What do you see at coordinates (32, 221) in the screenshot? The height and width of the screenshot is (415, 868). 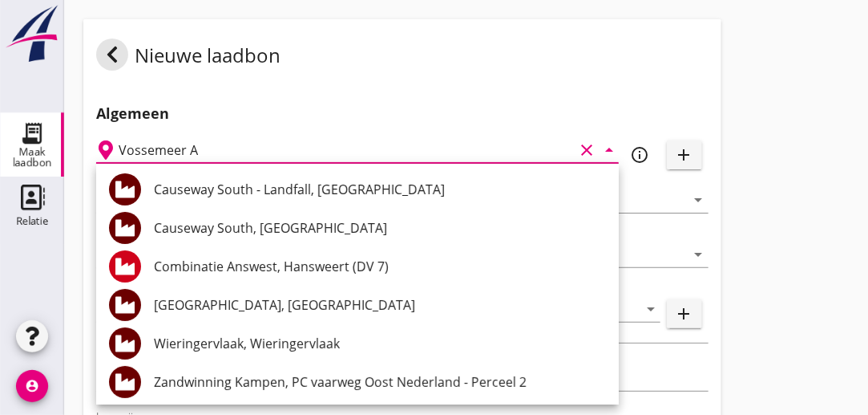 I see `div: Relatie` at bounding box center [32, 221].